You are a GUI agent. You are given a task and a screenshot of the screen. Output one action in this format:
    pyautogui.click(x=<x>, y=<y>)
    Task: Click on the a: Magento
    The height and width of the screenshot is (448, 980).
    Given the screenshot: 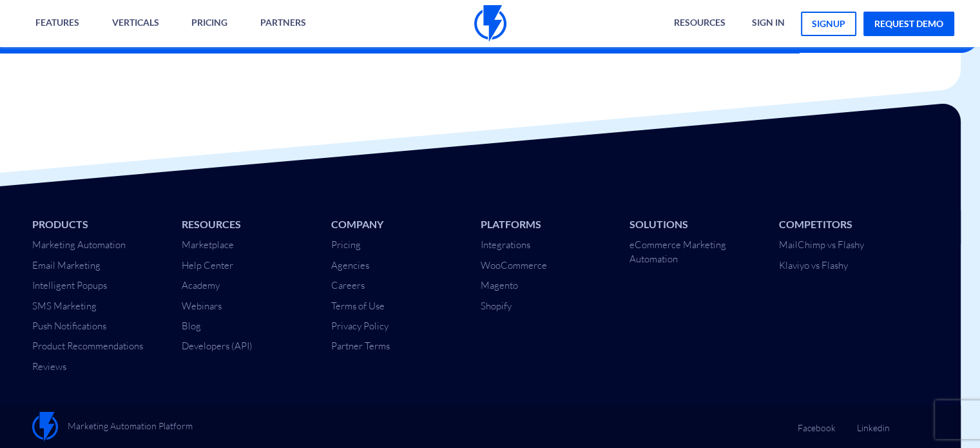 What is the action you would take?
    pyautogui.click(x=499, y=285)
    